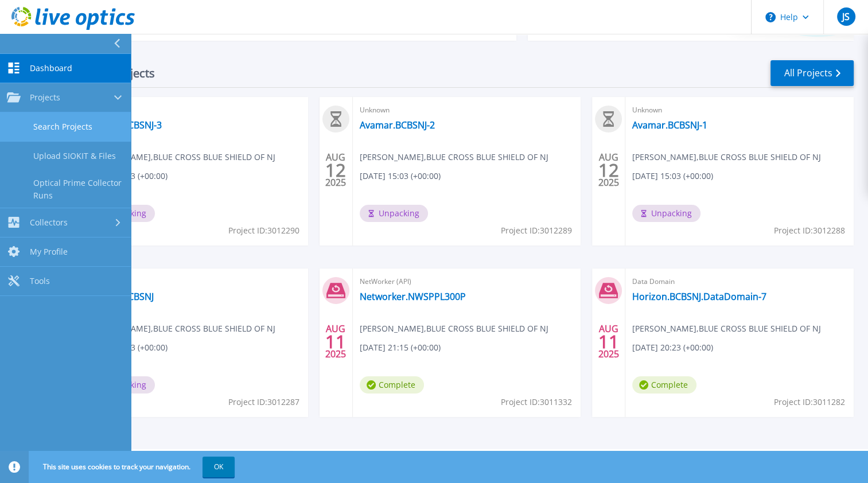 The width and height of the screenshot is (868, 483). Describe the element at coordinates (699, 297) in the screenshot. I see `a: Horizon.BCBSNJ.DataDomain-7` at that location.